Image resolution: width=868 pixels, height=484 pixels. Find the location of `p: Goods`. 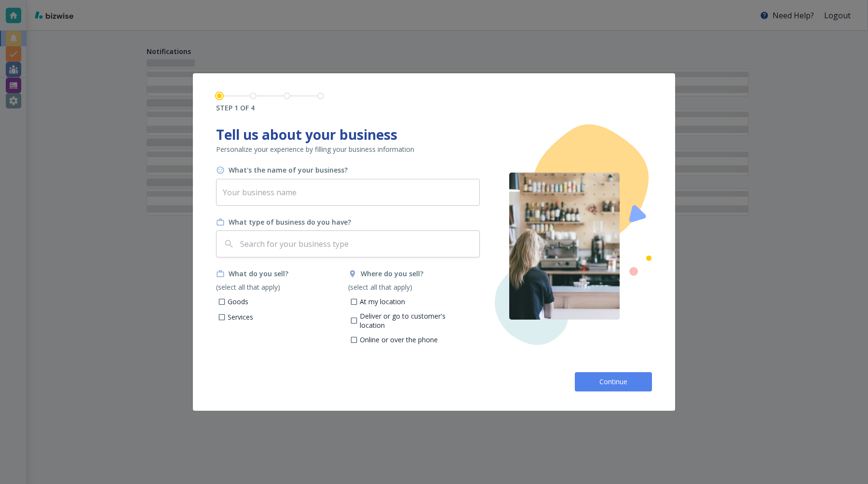

p: Goods is located at coordinates (238, 302).